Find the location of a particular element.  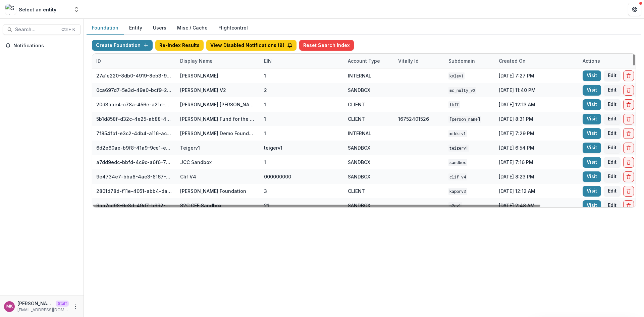

div: Display Name is located at coordinates (196, 61).